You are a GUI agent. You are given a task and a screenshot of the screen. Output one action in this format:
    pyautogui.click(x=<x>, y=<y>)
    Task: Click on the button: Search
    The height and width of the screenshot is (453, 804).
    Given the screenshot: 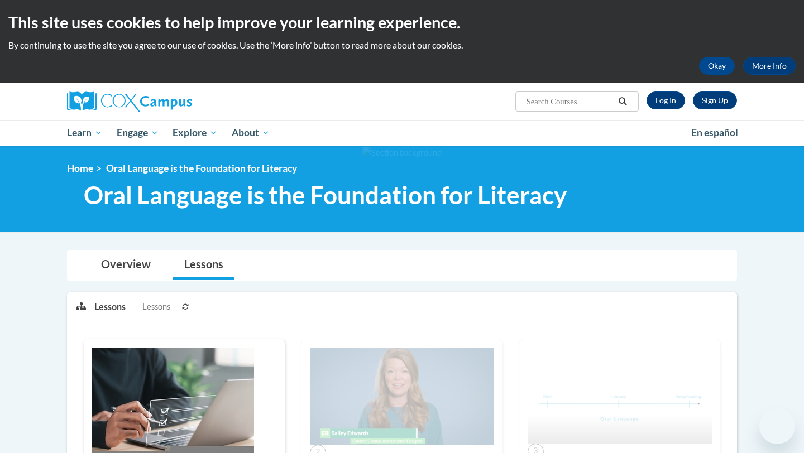 What is the action you would take?
    pyautogui.click(x=623, y=102)
    